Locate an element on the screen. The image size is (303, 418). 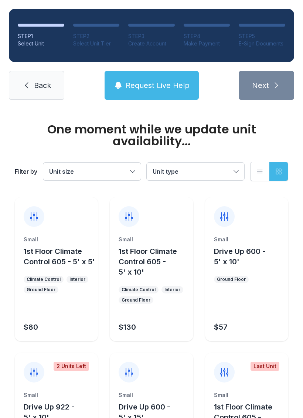
span: 1st Floor Climate Control 605 - 5' x 10' is located at coordinates (148, 262).